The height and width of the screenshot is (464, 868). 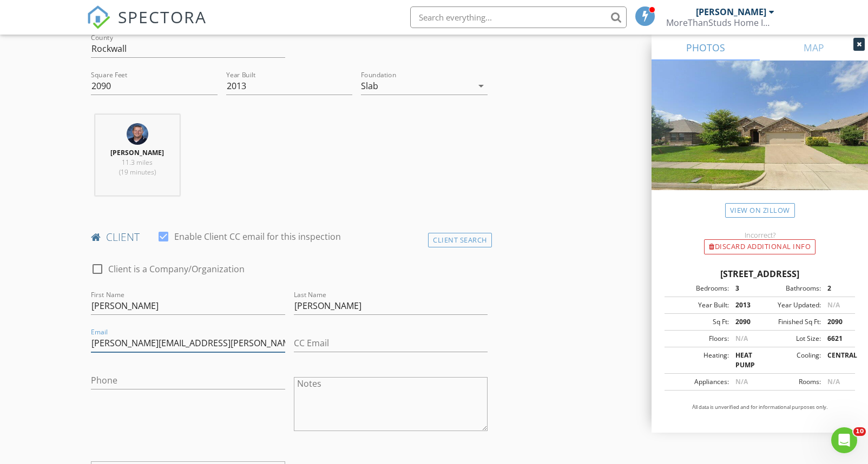 I want to click on a: PHOTOS, so click(x=706, y=48).